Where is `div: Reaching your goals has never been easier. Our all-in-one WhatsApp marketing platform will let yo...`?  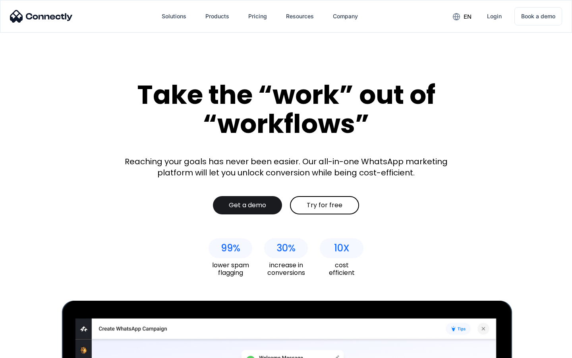 div: Reaching your goals has never been easier. Our all-in-one WhatsApp marketing platform will let yo... is located at coordinates (286, 167).